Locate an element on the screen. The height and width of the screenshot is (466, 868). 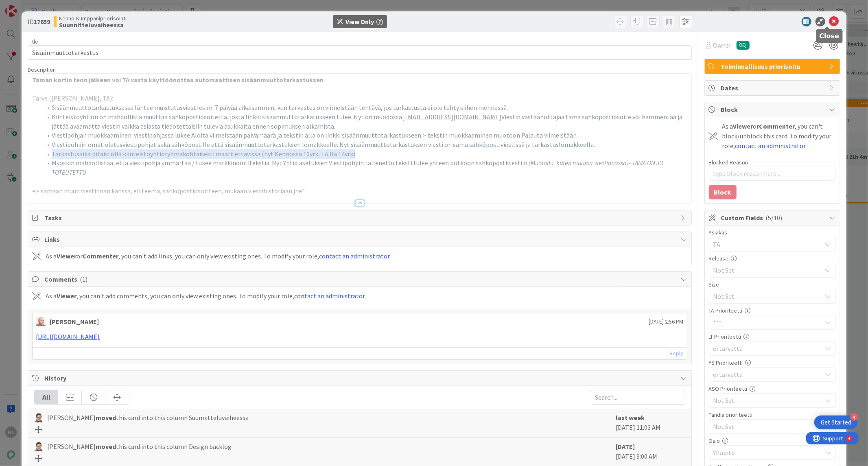
div: Size is located at coordinates (773, 284).